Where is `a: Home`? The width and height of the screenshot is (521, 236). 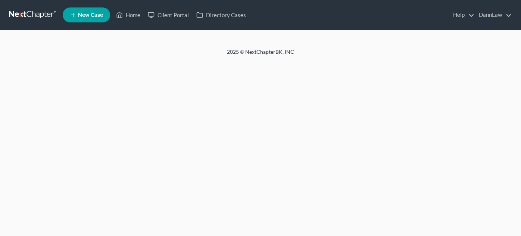 a: Home is located at coordinates (128, 15).